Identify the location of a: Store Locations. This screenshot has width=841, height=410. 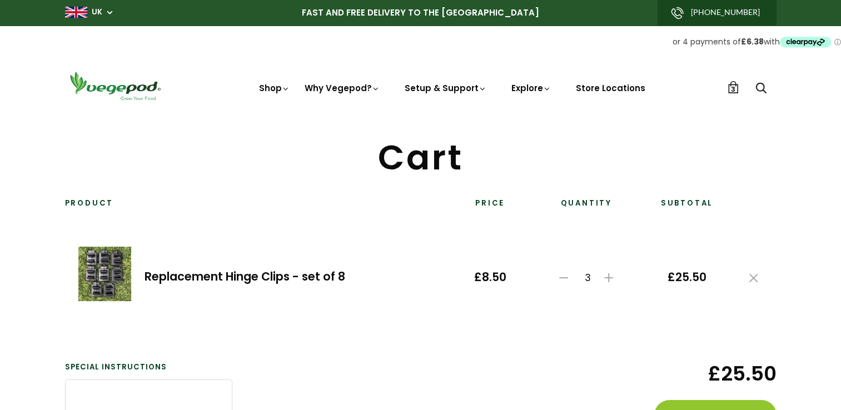
(611, 88).